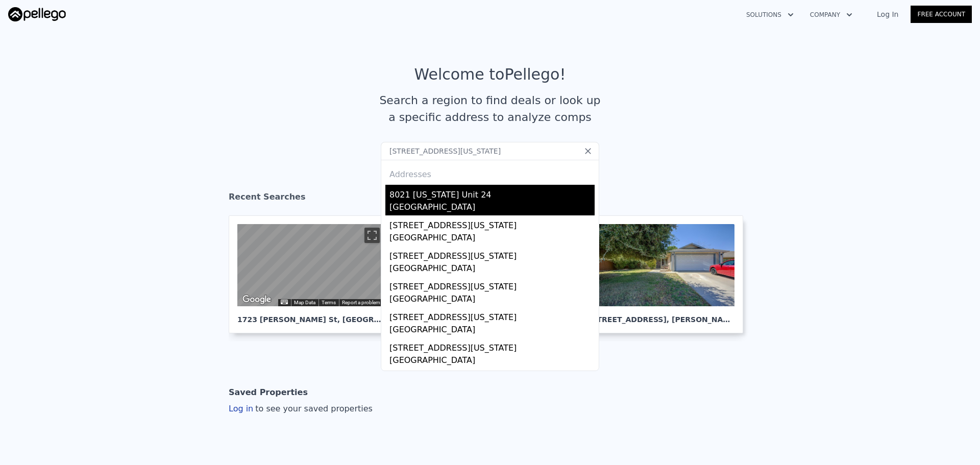  I want to click on button: Map Data, so click(305, 303).